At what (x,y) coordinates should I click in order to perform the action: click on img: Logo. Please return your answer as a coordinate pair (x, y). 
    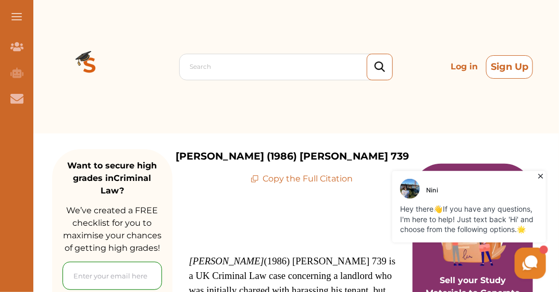
    Looking at the image, I should click on (90, 67).